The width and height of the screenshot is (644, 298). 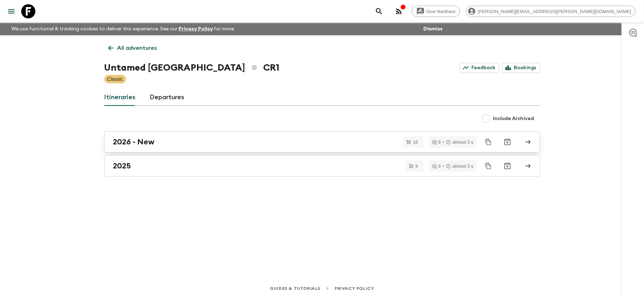 What do you see at coordinates (322, 166) in the screenshot?
I see `a: 2025` at bounding box center [322, 166].